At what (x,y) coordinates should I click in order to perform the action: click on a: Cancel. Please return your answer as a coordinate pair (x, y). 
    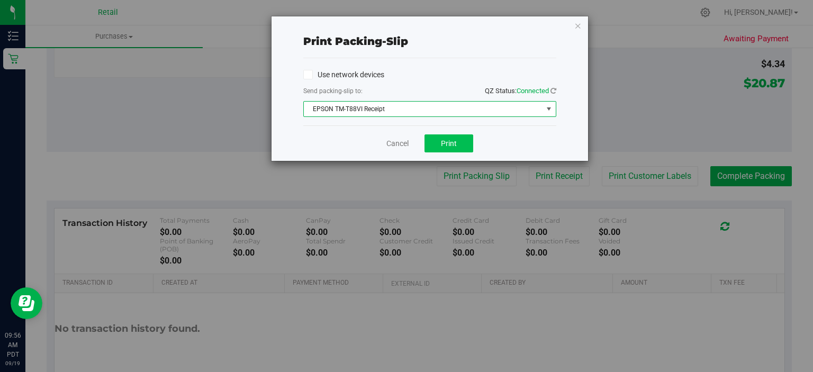
    Looking at the image, I should click on (398, 143).